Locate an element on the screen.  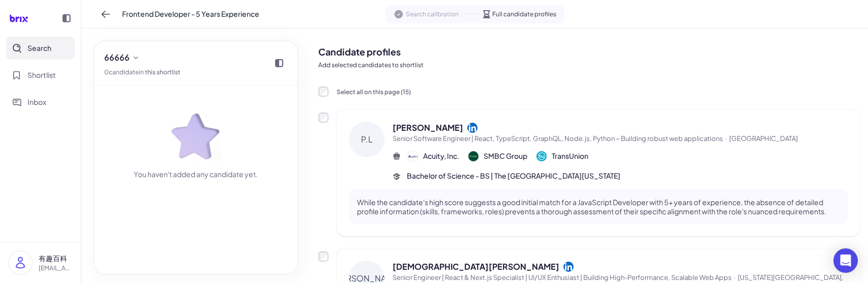
p: While the candidate's high score suggests a good initial match for a JavaScript Developer with 5+... is located at coordinates (598, 207).